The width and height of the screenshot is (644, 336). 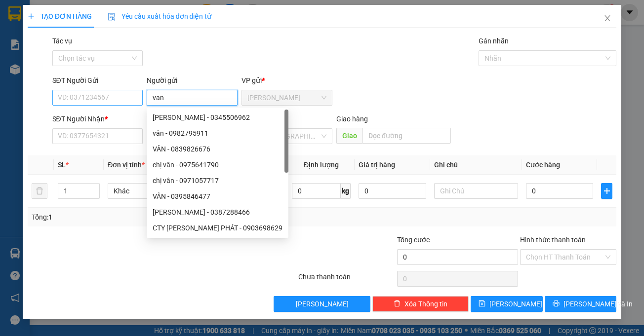 What do you see at coordinates (217, 180) in the screenshot?
I see `div: chị vân - 0971057717` at bounding box center [217, 180].